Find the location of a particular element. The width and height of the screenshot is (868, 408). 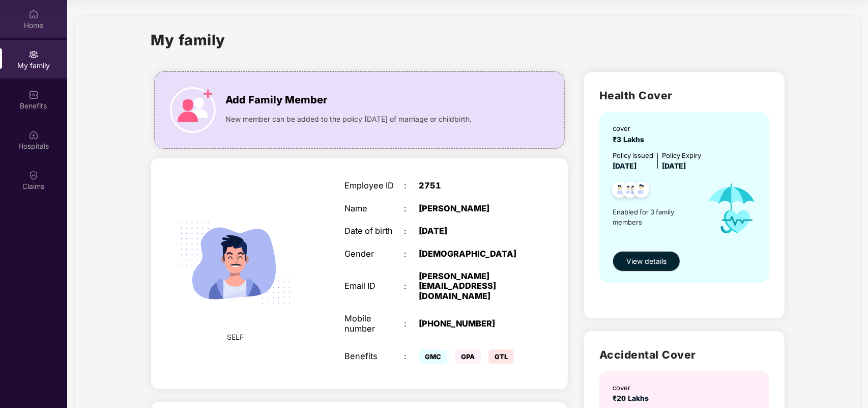

div: Date of birth is located at coordinates (374, 231).